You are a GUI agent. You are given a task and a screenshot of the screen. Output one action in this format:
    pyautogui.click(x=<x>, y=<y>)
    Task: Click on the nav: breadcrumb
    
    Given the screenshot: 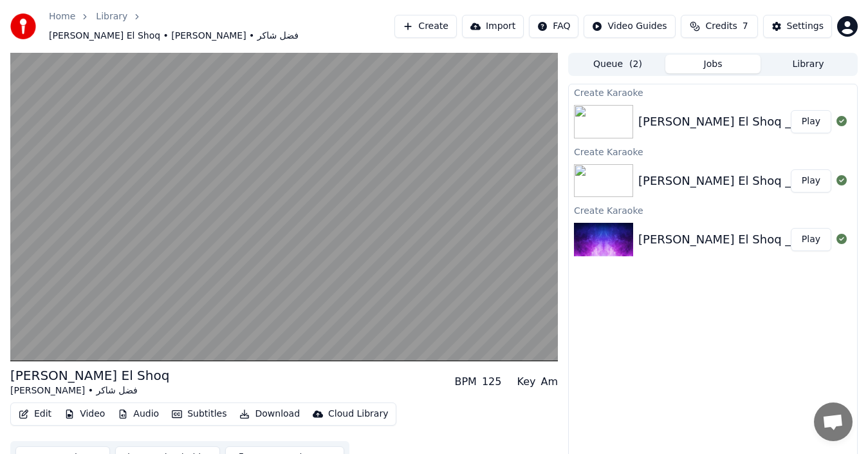 What is the action you would take?
    pyautogui.click(x=221, y=27)
    